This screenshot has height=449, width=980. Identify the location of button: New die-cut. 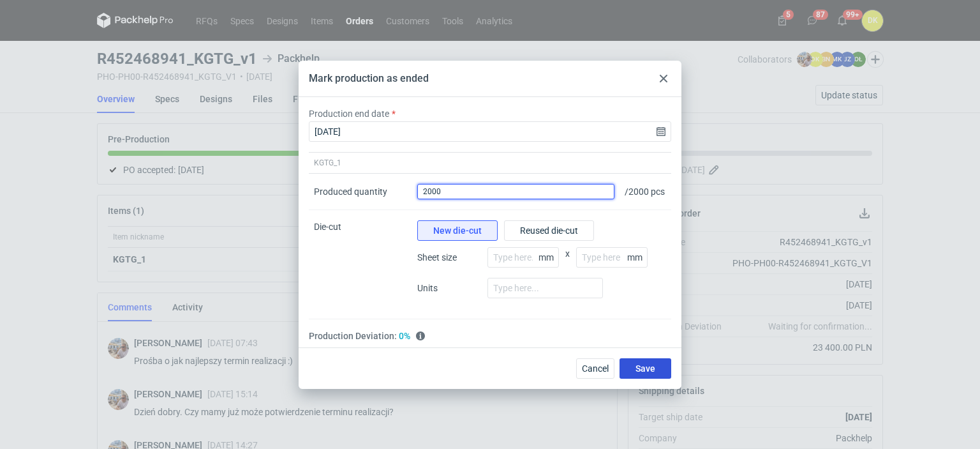
(457, 231).